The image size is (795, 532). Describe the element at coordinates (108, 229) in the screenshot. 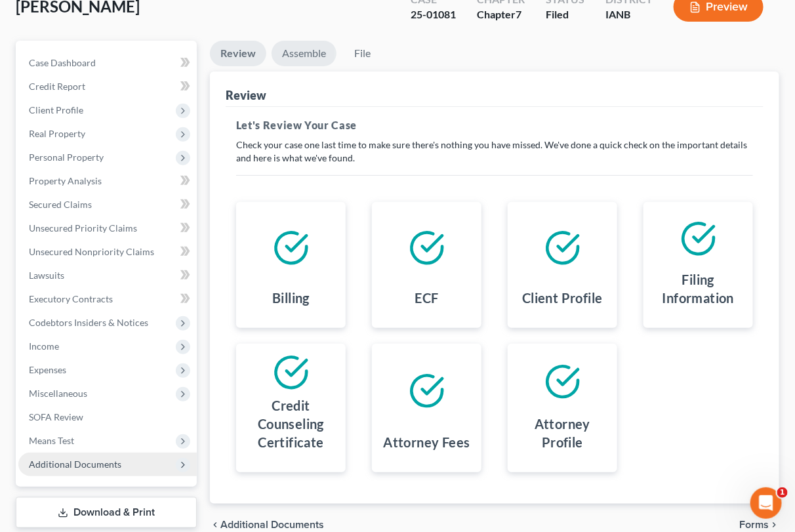

I see `a: Unsecured Priority Claims` at that location.